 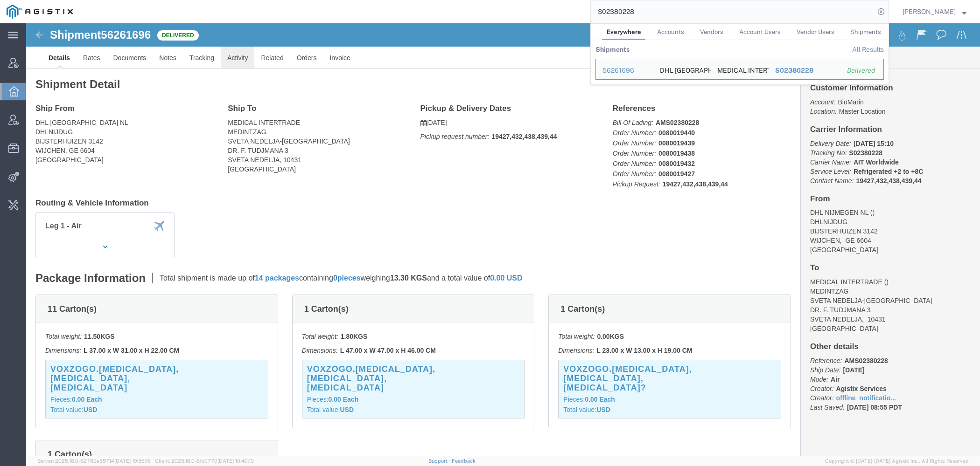 What do you see at coordinates (815, 32) in the screenshot?
I see `span: Vendor Users` at bounding box center [815, 32].